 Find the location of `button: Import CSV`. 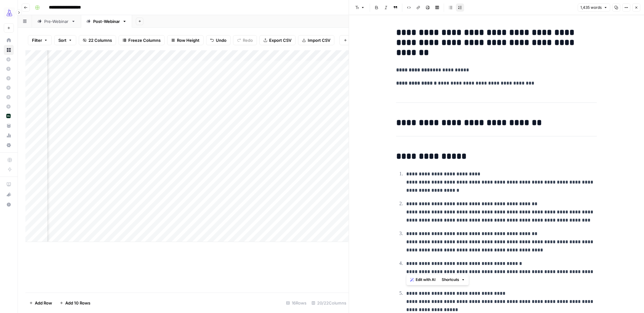

button: Import CSV is located at coordinates (316, 40).